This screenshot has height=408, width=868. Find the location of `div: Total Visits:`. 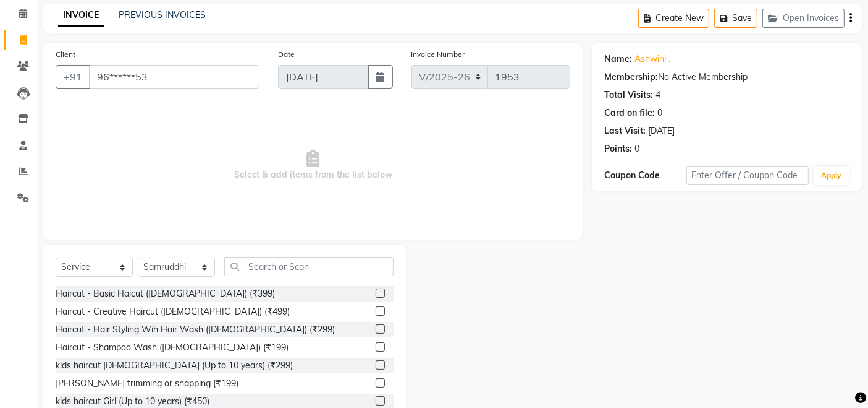

div: Total Visits: is located at coordinates (628, 95).